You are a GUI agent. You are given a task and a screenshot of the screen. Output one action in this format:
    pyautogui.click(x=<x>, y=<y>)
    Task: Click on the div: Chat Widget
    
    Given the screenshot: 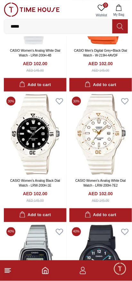 What is the action you would take?
    pyautogui.click(x=120, y=269)
    